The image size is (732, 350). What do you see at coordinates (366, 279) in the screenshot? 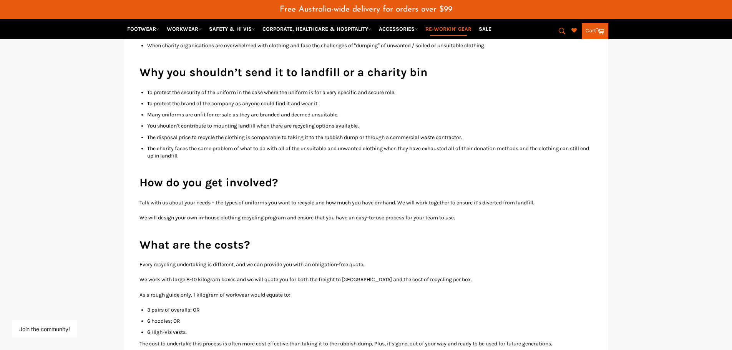
I see `p: We work with large 8-10 kilogram boxes and we will quote you for both the freight to [GEOGRAPHIC_...` at bounding box center [366, 279].